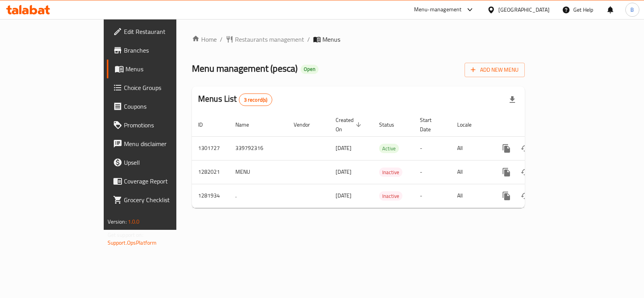 The width and height of the screenshot is (644, 298). Describe the element at coordinates (159, 69) in the screenshot. I see `a: Menus` at that location.